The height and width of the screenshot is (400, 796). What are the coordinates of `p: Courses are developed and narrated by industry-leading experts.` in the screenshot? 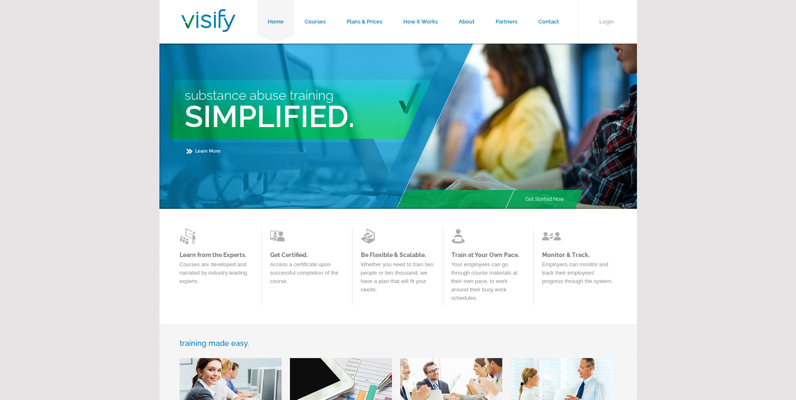 It's located at (216, 275).